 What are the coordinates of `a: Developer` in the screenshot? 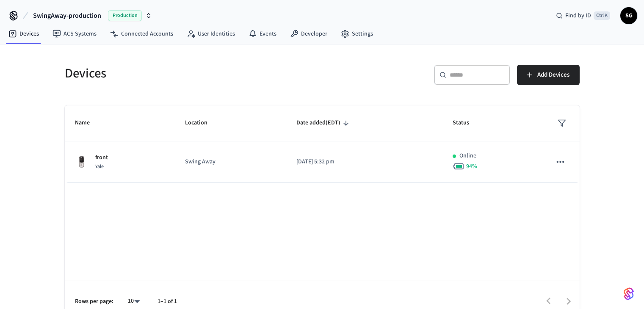 It's located at (308, 34).